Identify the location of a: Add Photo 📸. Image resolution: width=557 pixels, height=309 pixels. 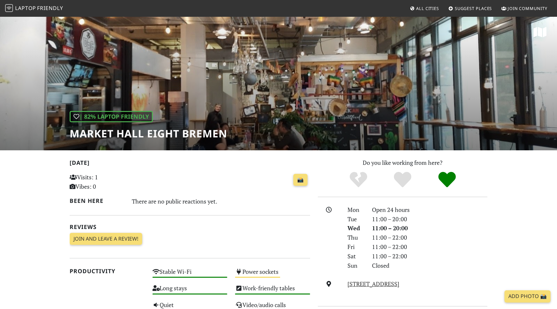
(527, 296).